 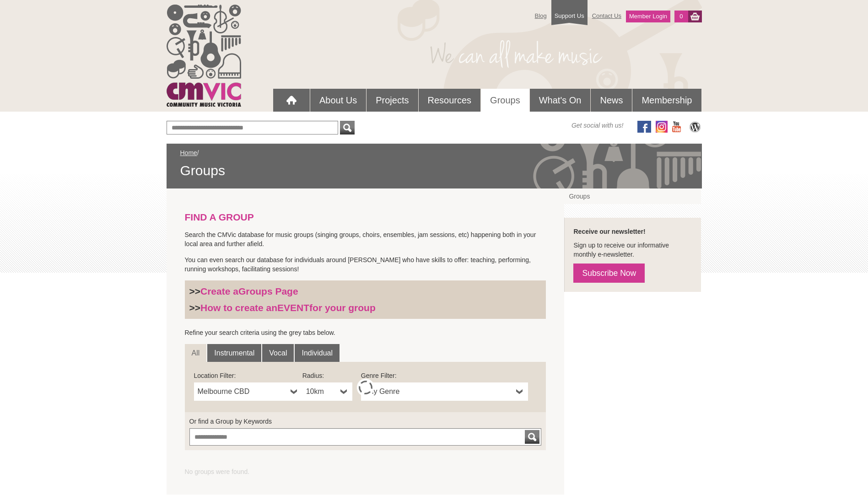 What do you see at coordinates (365, 333) in the screenshot?
I see `p: Refine your search criteria using the grey tabs below.` at bounding box center [365, 333].